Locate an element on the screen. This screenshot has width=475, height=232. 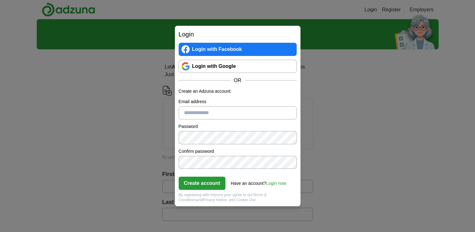
a: Login with Google is located at coordinates (238, 66).